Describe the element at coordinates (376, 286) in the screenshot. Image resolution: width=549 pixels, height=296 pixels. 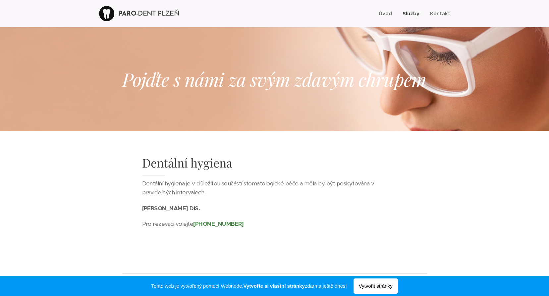
I see `span: Vytvořit stránky` at that location.